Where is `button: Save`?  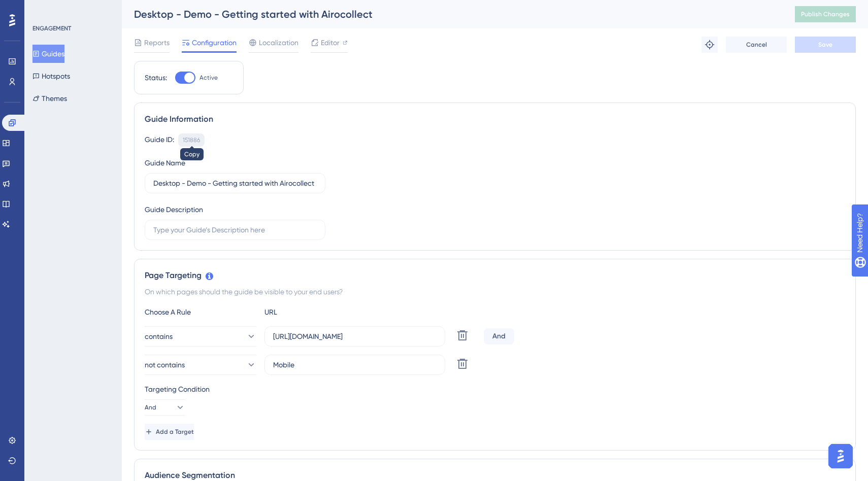
button: Save is located at coordinates (826, 45).